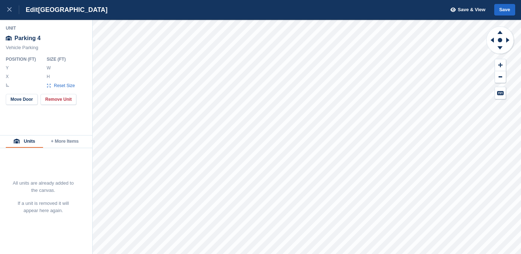  What do you see at coordinates (8, 85) in the screenshot?
I see `img: angle-icn.0ed2eb85.svg` at bounding box center [8, 85].